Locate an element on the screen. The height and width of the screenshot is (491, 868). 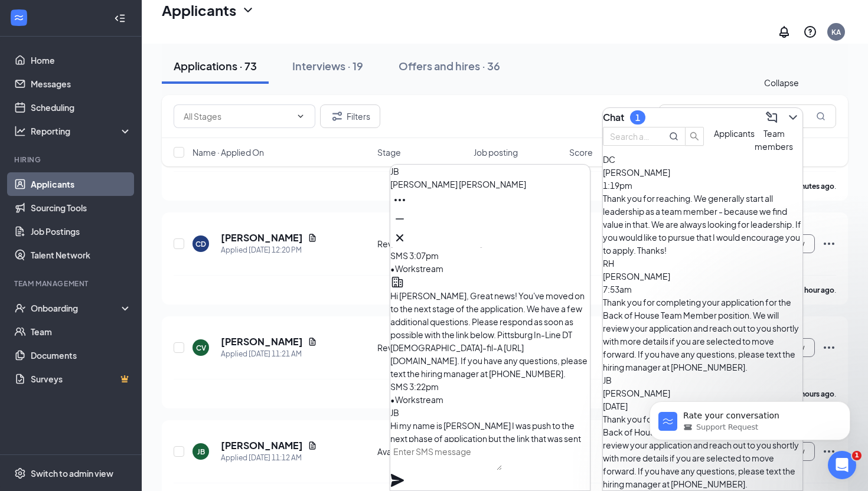
svg: QuestionInfo is located at coordinates (810, 32).